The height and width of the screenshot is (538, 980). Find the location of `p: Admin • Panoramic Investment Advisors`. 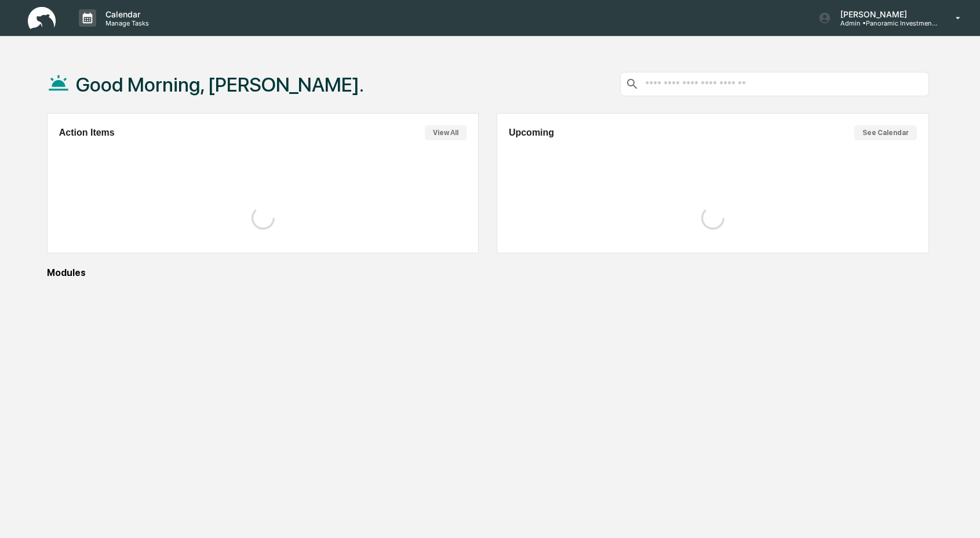

p: Admin • Panoramic Investment Advisors is located at coordinates (885, 23).